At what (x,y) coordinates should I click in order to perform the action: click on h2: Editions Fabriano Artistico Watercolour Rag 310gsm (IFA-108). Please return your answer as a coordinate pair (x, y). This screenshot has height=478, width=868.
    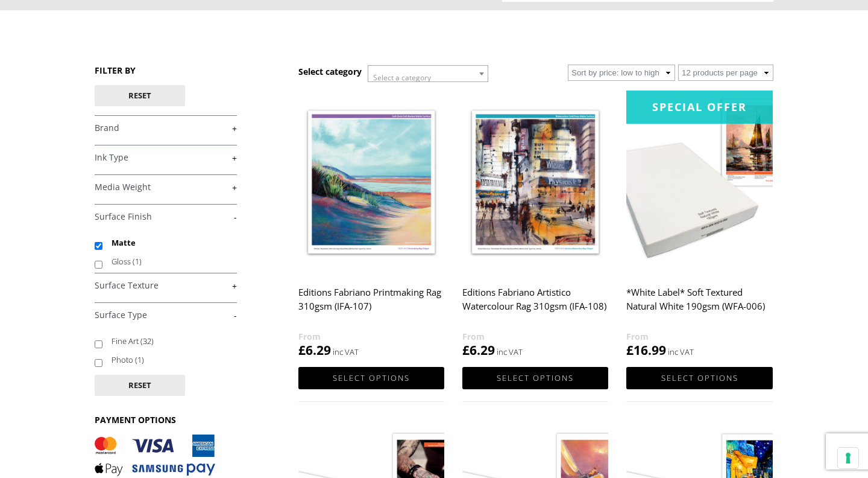
    Looking at the image, I should click on (535, 305).